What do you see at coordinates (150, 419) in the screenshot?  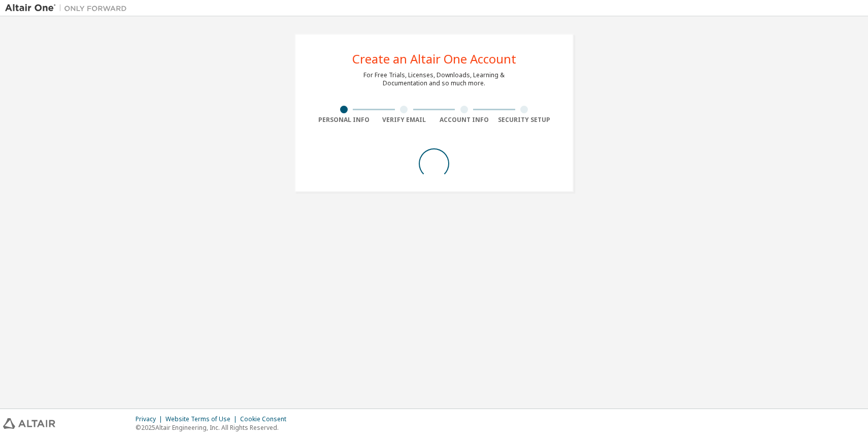 I see `div: Privacy` at bounding box center [150, 419].